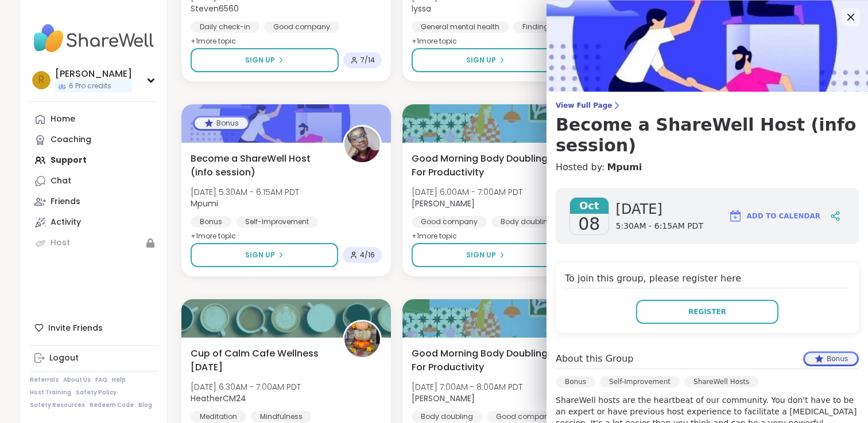 The image size is (868, 423). I want to click on div: Daily check-in, so click(225, 27).